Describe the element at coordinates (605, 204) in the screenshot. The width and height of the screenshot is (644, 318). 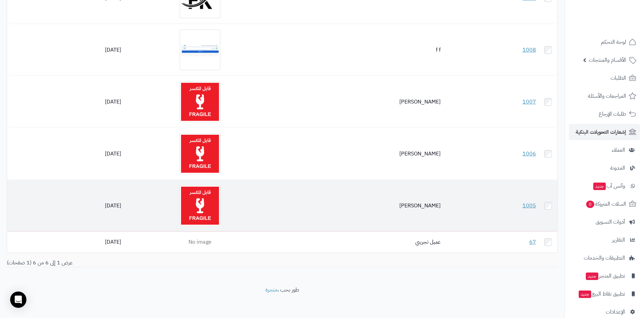
I see `a: السلات المتروكة0` at that location.